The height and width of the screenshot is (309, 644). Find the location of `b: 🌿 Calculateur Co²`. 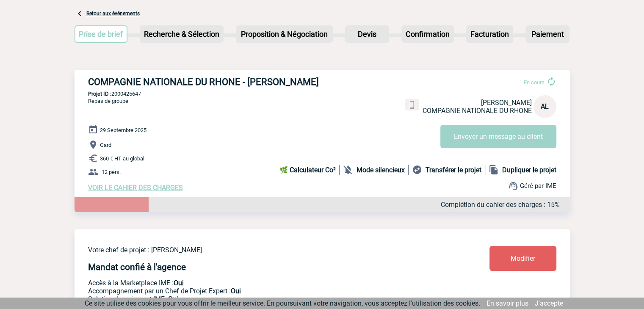

b: 🌿 Calculateur Co² is located at coordinates (307, 170).